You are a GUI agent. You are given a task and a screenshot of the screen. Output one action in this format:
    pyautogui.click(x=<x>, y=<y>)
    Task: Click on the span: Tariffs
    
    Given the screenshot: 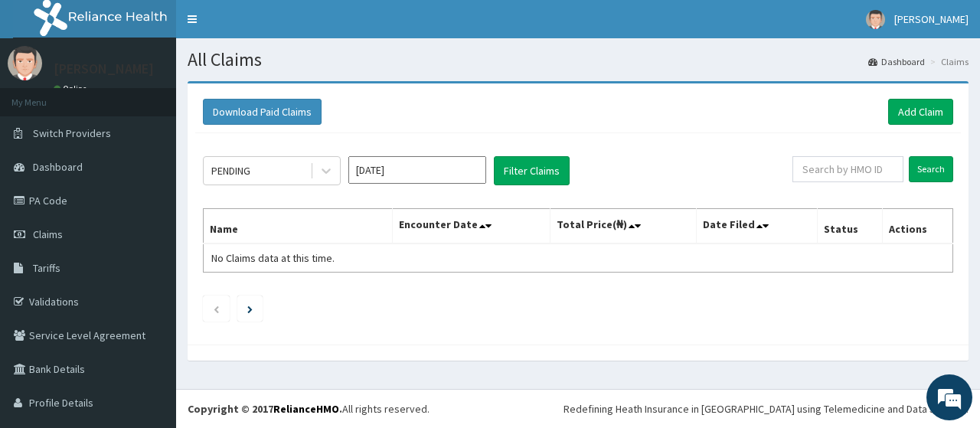 What is the action you would take?
    pyautogui.click(x=47, y=268)
    